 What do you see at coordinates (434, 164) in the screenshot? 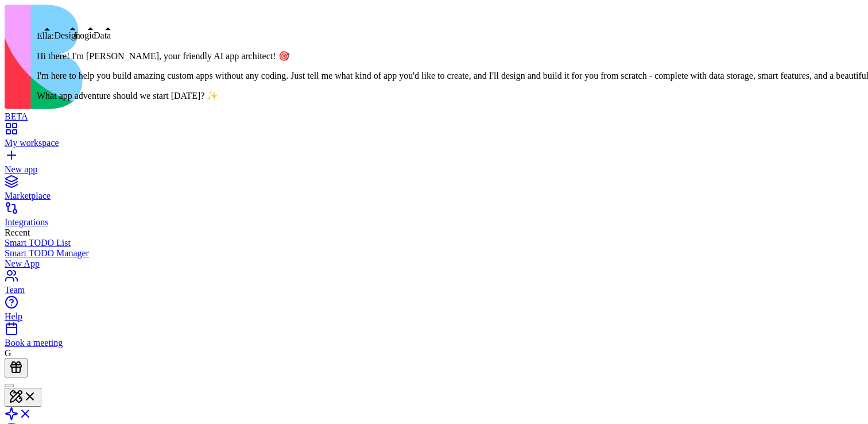
I see `a: New app` at bounding box center [434, 164].